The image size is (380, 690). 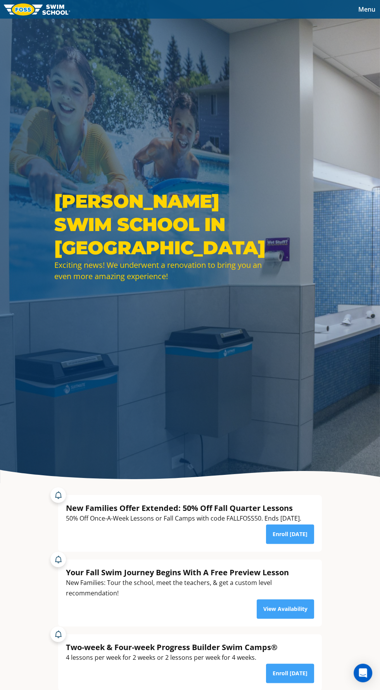 I want to click on div: Exciting news! We underwent a renovation to bring you an even more amazing experience!, so click(x=167, y=271).